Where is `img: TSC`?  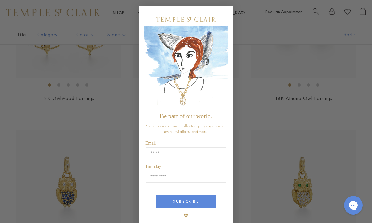 img: TSC is located at coordinates (186, 216).